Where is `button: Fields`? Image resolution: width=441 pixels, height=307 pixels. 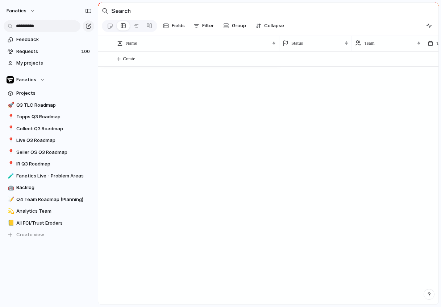
button: Fields is located at coordinates (174, 26).